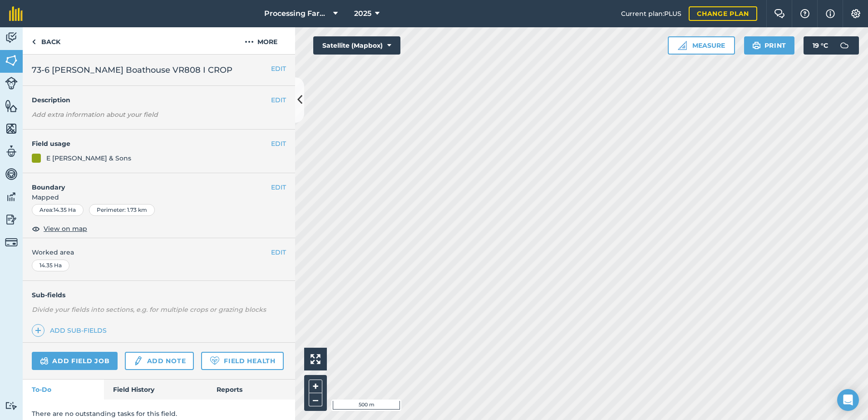 This screenshot has height=420, width=868. Describe the element at coordinates (159, 197) in the screenshot. I see `span: Mapped` at that location.